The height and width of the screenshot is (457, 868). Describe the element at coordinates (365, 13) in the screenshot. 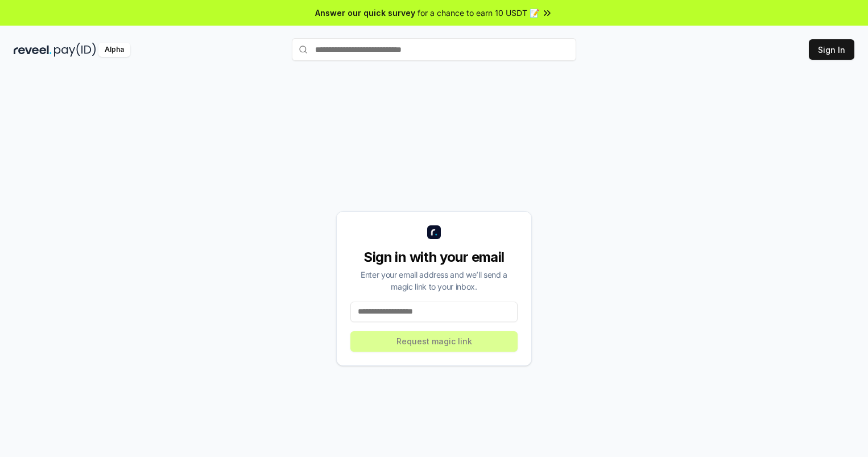

I see `span: Answer our quick survey` at that location.